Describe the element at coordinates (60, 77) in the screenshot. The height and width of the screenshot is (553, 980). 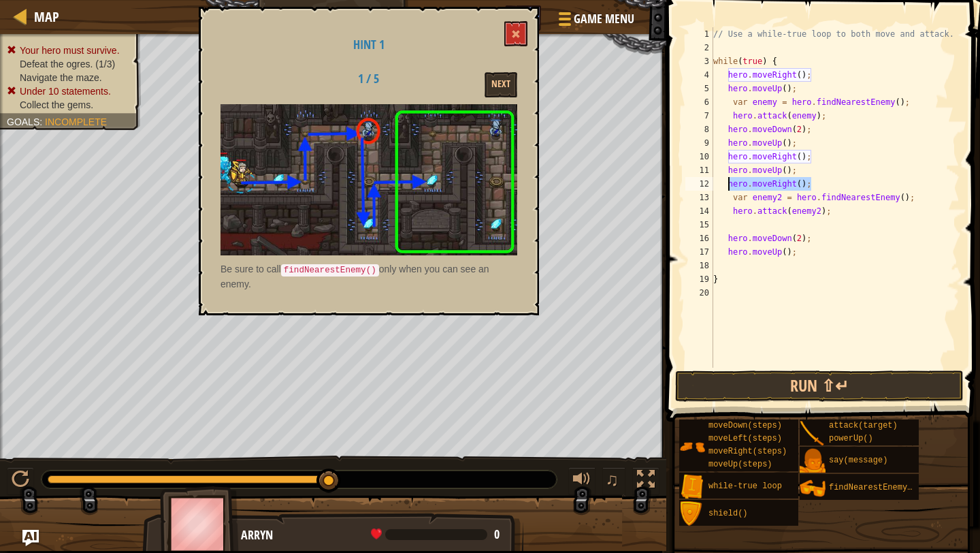
I see `span: Navigate the maze.` at that location.